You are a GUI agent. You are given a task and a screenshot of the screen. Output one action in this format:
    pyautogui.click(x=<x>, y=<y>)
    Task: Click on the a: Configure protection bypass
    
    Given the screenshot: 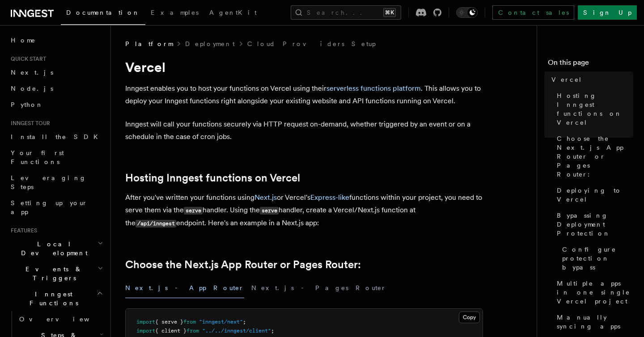 What is the action you would take?
    pyautogui.click(x=596, y=258)
    